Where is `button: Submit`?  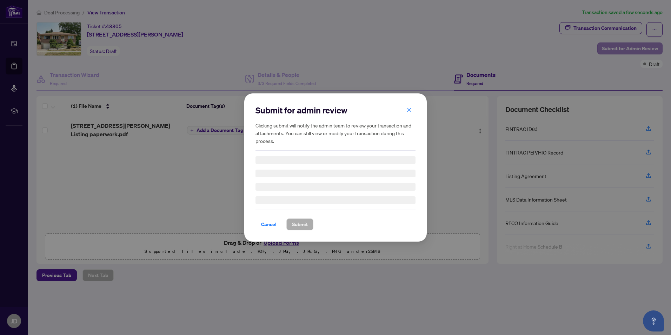 button: Submit is located at coordinates (300, 224).